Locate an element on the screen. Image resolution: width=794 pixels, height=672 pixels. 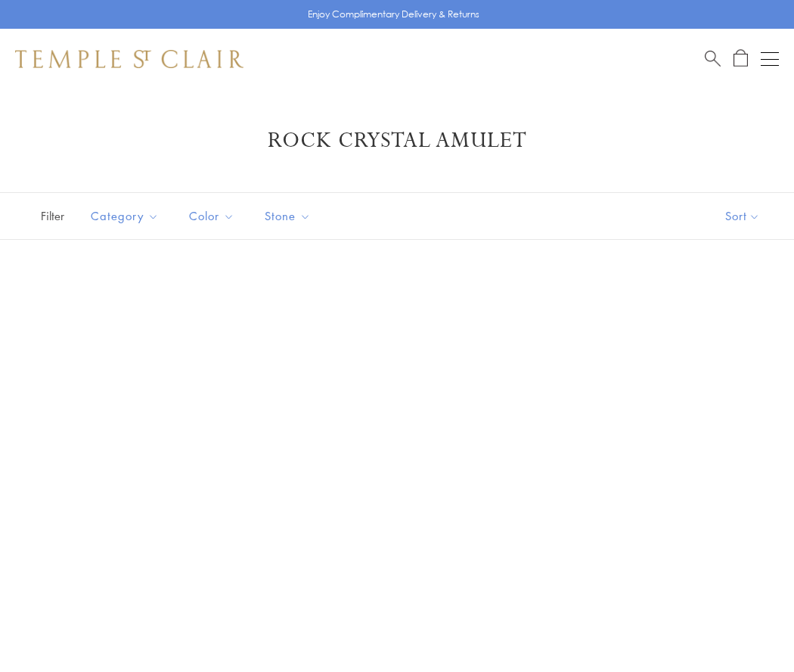
button: Show sort by is located at coordinates (742, 216).